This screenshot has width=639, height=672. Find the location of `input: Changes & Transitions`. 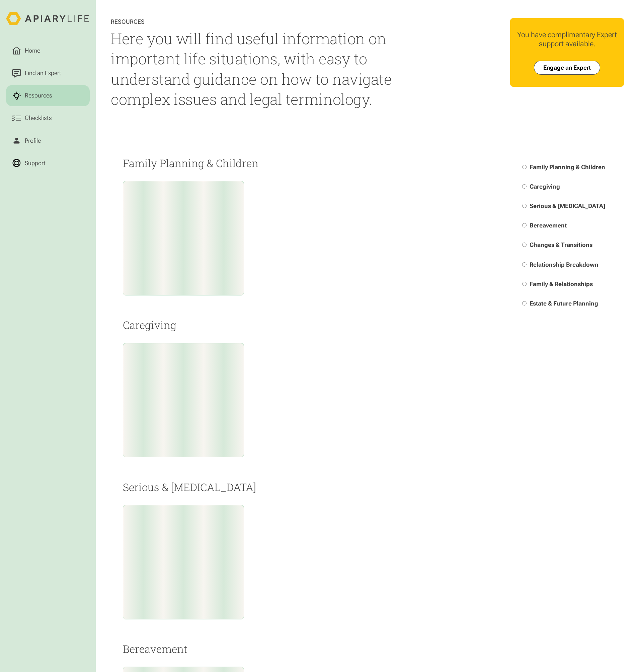

input: Changes & Transitions is located at coordinates (524, 245).